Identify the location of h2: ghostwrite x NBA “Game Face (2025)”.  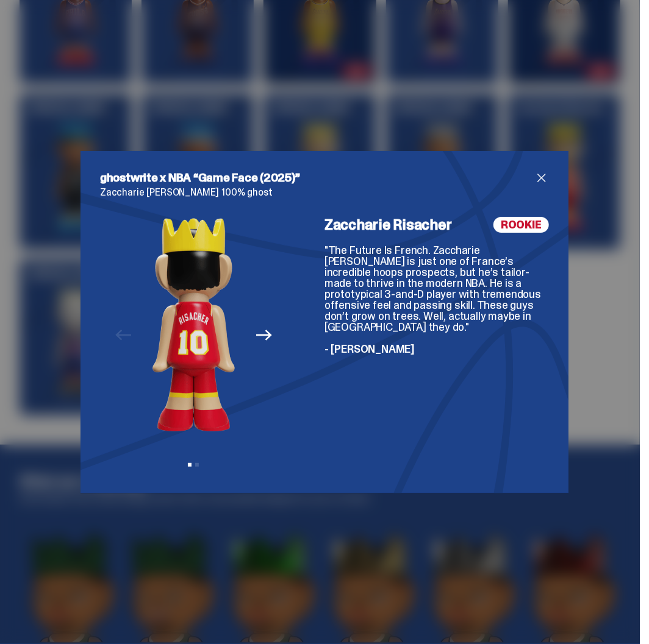
(317, 178).